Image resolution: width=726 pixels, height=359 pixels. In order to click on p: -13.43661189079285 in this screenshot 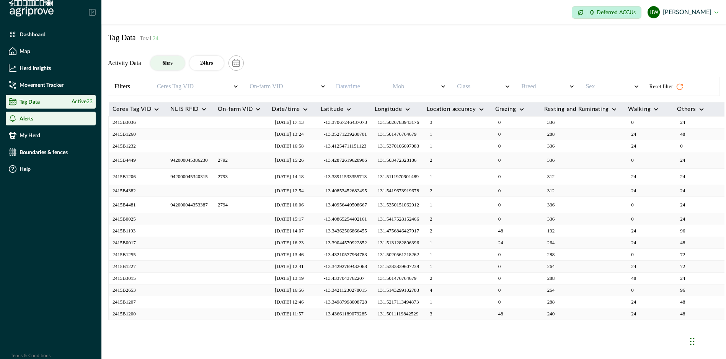, I will do `click(345, 314)`.